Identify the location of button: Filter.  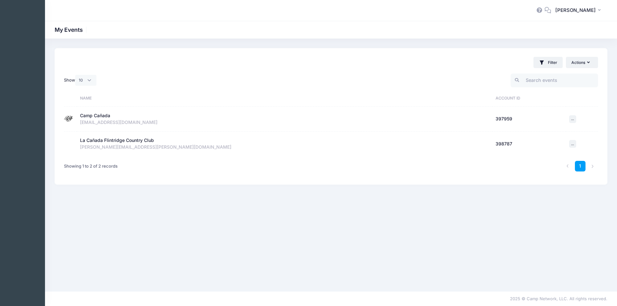
(548, 62).